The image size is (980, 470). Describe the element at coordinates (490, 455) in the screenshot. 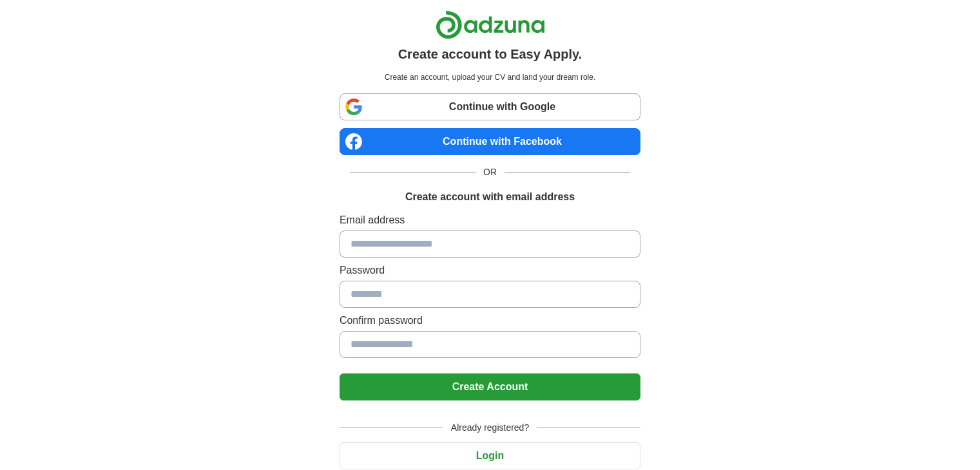

I see `a: Login` at that location.